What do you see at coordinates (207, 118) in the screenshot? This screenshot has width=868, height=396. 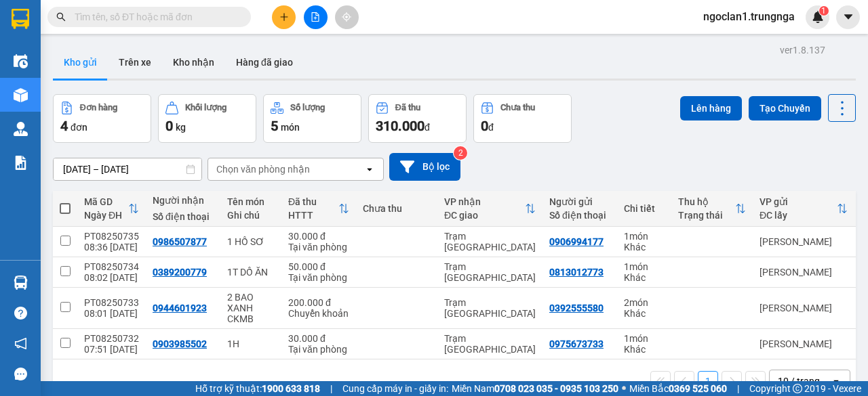 I see `button: Khối lượng0kg` at bounding box center [207, 118].